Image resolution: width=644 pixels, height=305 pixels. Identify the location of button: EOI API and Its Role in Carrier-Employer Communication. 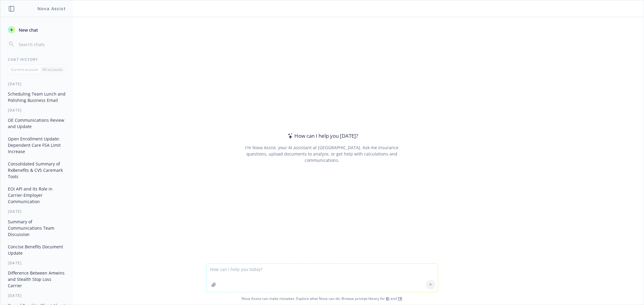
(37, 195).